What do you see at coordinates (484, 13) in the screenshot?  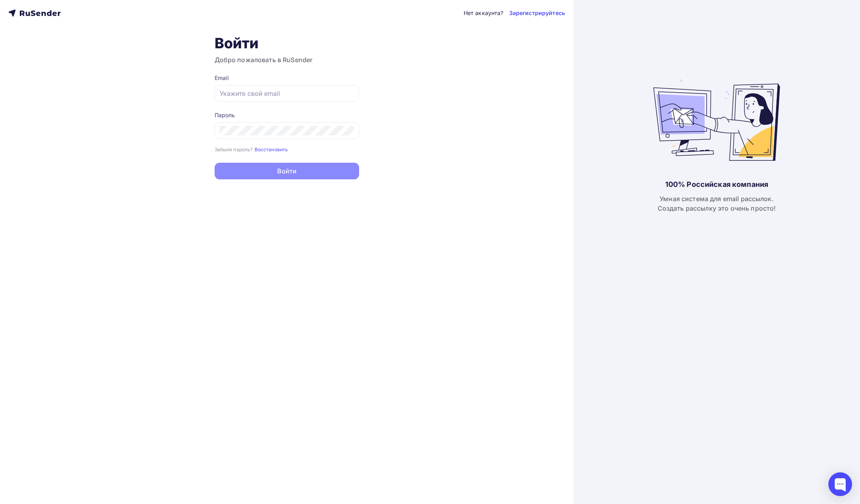 I see `div: Нет аккаунта?` at bounding box center [484, 13].